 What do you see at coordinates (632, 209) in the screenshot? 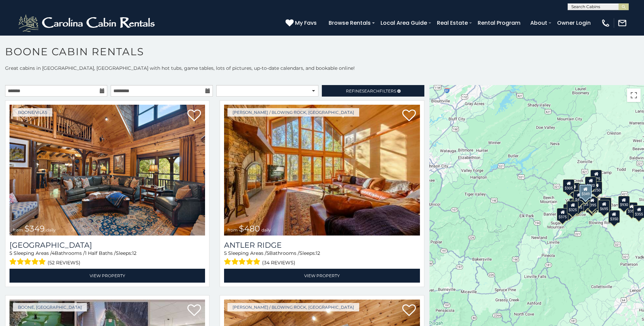
I see `div: $355` at bounding box center [632, 209].